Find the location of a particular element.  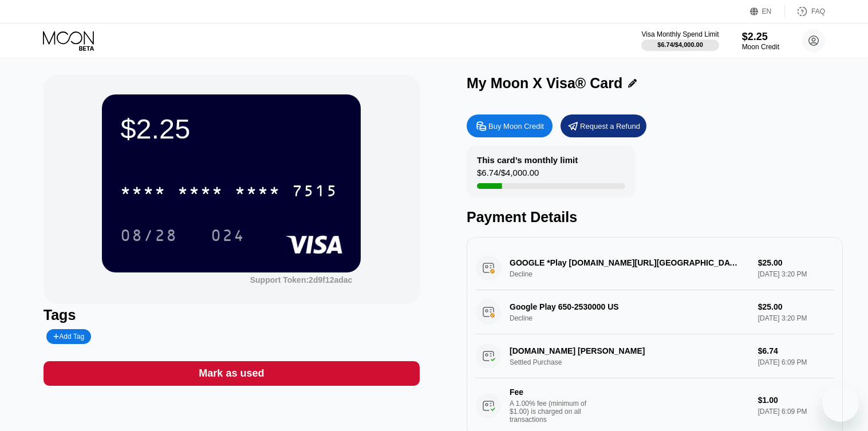

div: Support Token: 2d9f12adac is located at coordinates (301, 280).